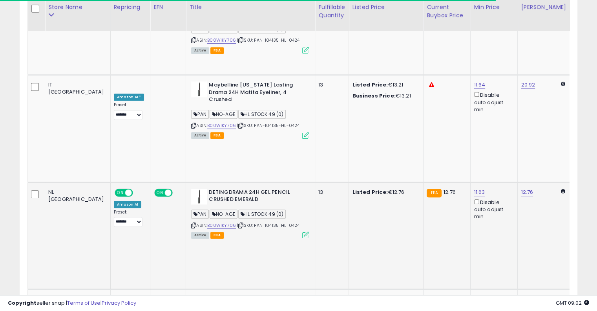 The width and height of the screenshot is (597, 311). Describe the element at coordinates (527, 192) in the screenshot. I see `a: 12.76` at that location.